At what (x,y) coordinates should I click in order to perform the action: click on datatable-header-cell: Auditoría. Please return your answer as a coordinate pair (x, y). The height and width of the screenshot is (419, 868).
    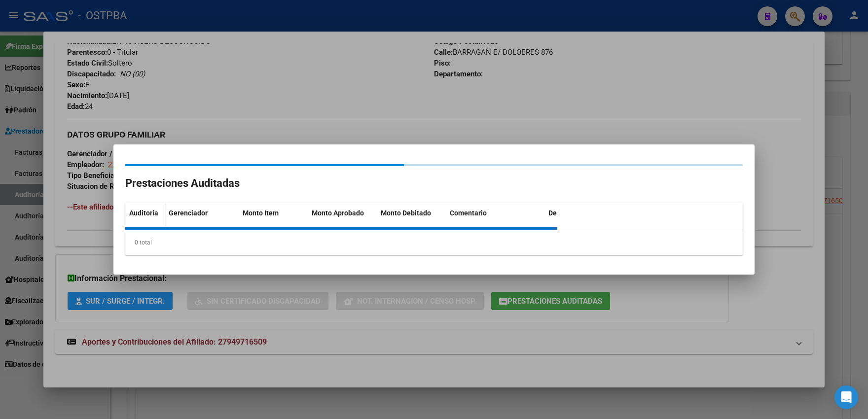
    Looking at the image, I should click on (145, 223).